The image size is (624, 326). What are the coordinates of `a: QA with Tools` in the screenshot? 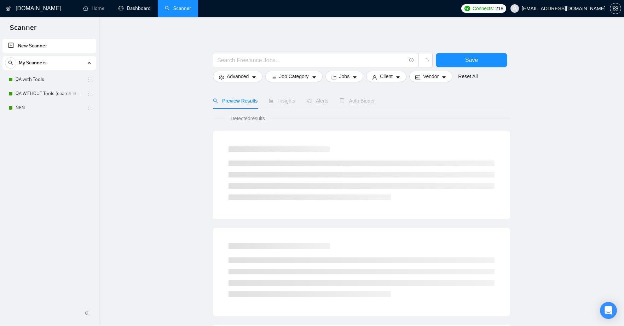 It's located at (49, 80).